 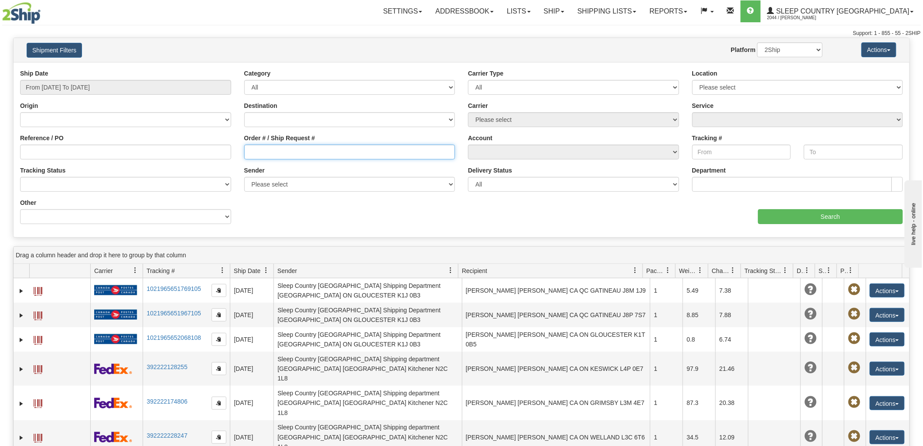 What do you see at coordinates (257, 73) in the screenshot?
I see `label: Category` at bounding box center [257, 73].